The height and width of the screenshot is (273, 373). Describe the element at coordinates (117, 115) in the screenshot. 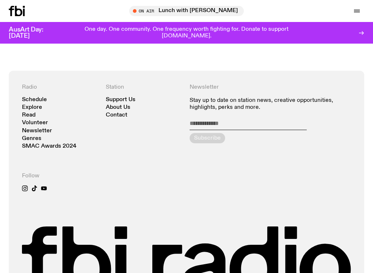

I see `a: Contact` at that location.